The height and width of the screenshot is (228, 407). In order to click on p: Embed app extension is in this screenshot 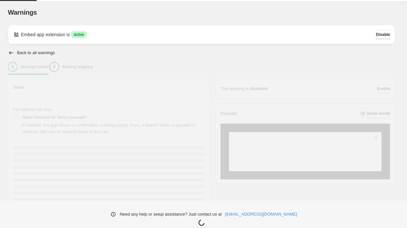, I will do `click(45, 35)`.